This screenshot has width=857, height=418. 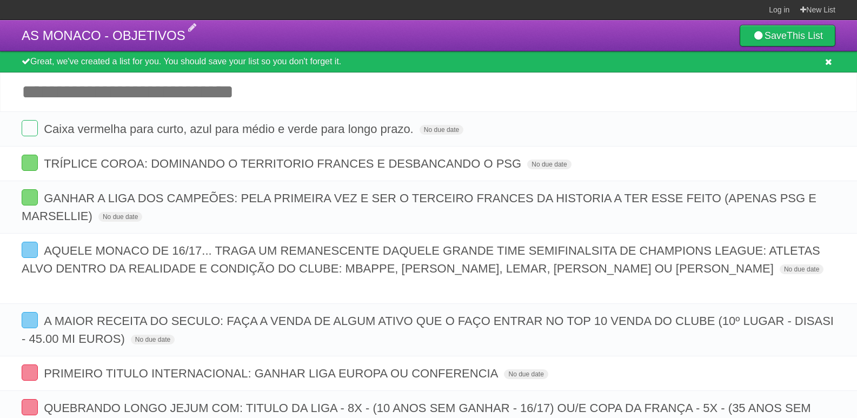 I want to click on span: AQUELE MONACO DE 16/17... TRAGA UM REMANESCENTE DAQUELE GRANDE TIME SEMIFINALSITA DE CHAMPIONS LE..., so click(x=421, y=260).